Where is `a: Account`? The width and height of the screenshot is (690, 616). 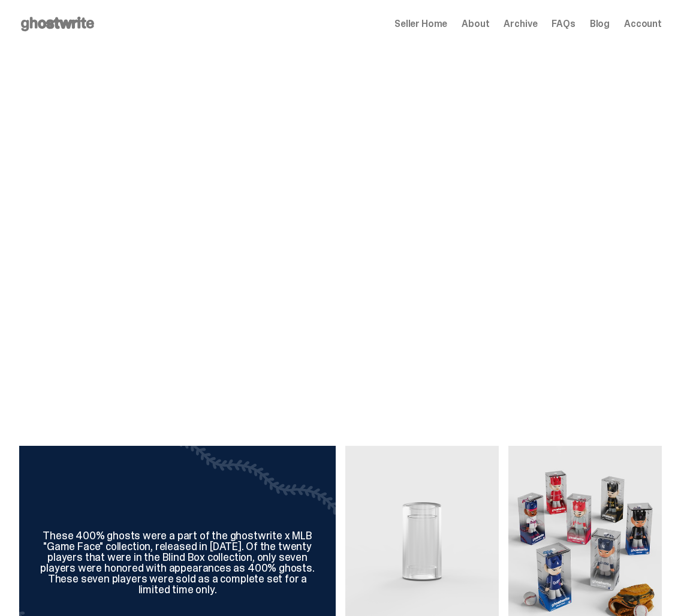
a: Account is located at coordinates (642, 24).